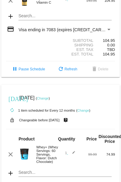  Describe the element at coordinates (88, 155) in the screenshot. I see `div: 99.99` at that location.